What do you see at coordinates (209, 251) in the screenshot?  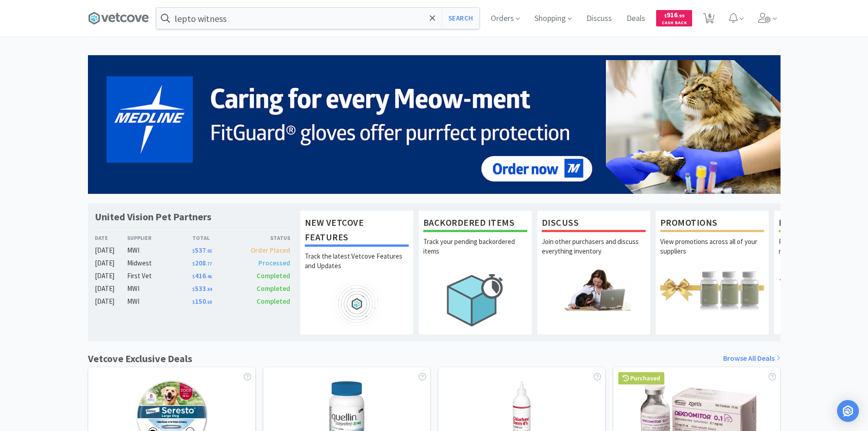 I see `span: . 05` at bounding box center [209, 251].